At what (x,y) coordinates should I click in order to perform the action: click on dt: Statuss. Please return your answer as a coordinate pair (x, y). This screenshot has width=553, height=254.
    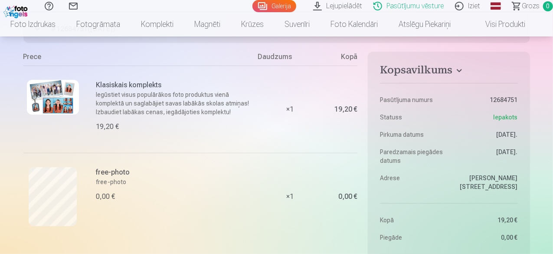
    Looking at the image, I should click on (412, 117).